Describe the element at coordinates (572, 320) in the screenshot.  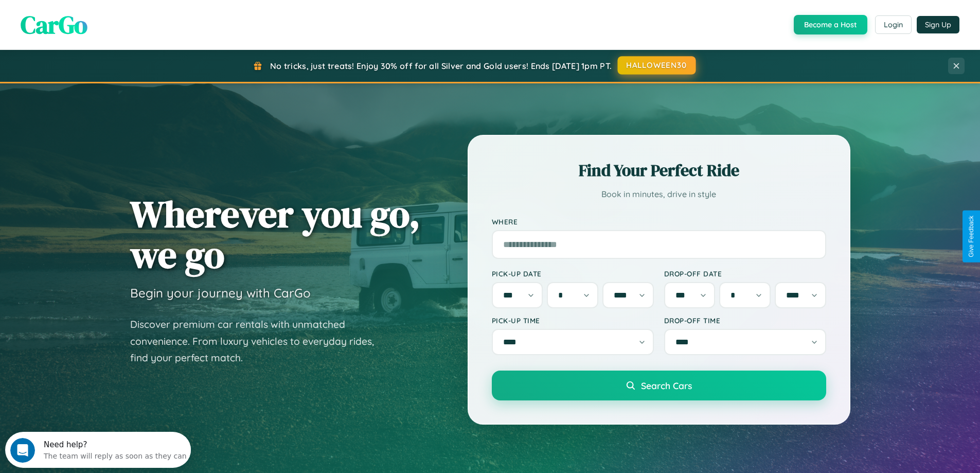
I see `label: Pick-up Time` at that location.